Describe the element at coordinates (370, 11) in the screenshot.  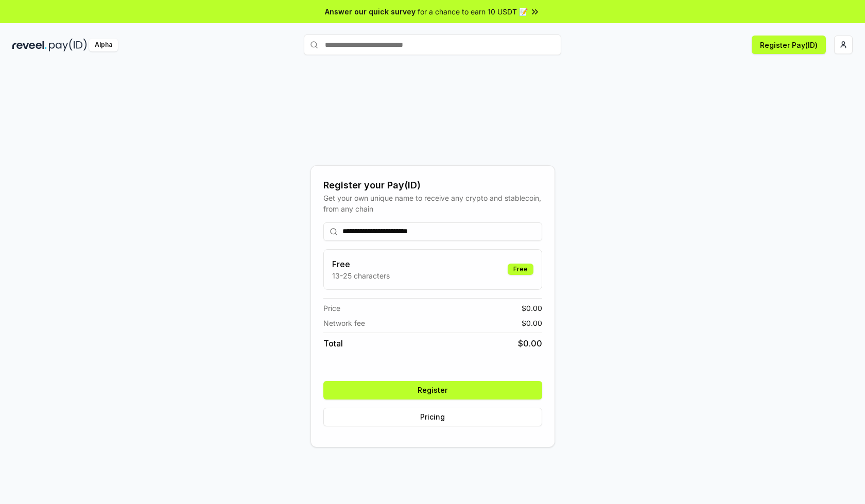
I see `span: Answer our quick survey` at that location.